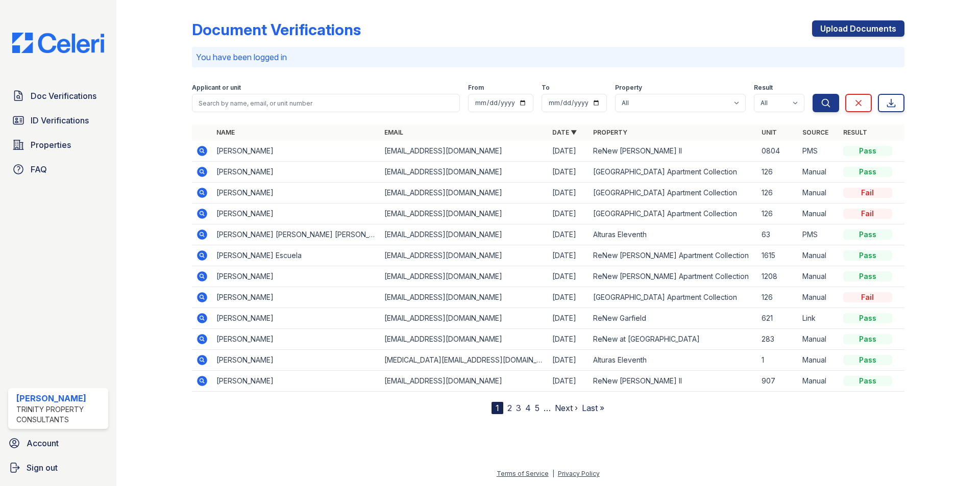 This screenshot has height=486, width=980. What do you see at coordinates (537, 408) in the screenshot?
I see `a: 5` at bounding box center [537, 408].